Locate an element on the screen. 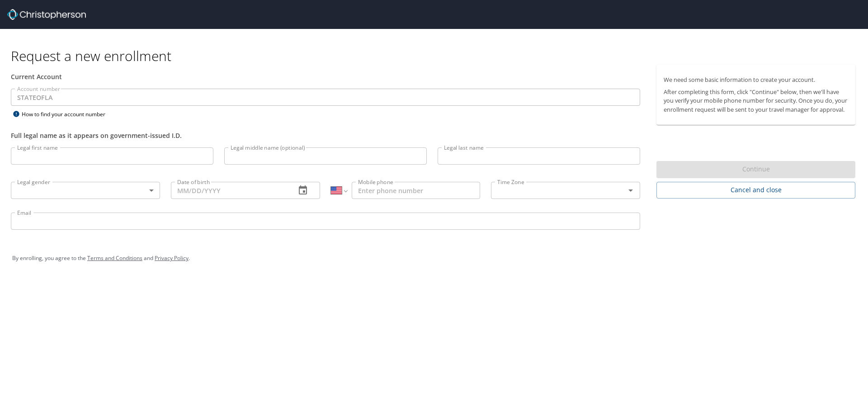 Image resolution: width=868 pixels, height=412 pixels. h1: Request a new enrollment is located at coordinates (437, 55).